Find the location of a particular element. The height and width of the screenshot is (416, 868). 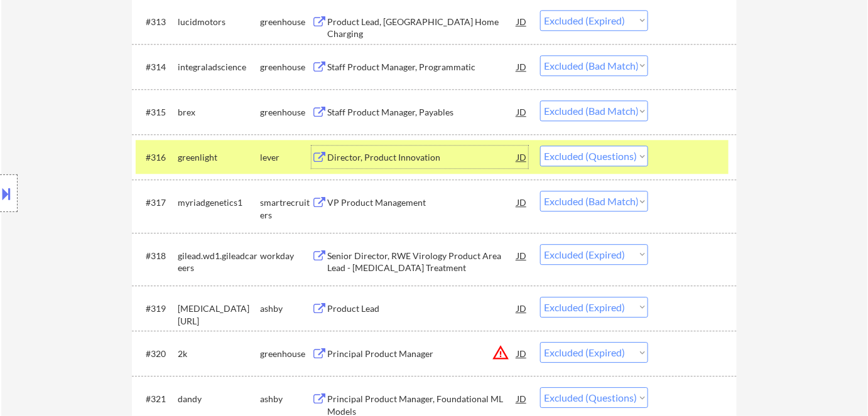

div: #321 is located at coordinates (156, 399).